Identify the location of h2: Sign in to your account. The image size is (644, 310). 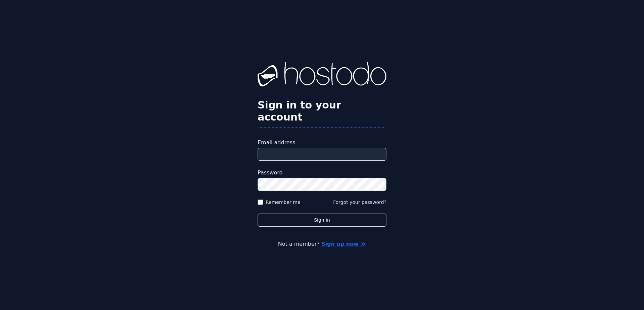
(322, 112).